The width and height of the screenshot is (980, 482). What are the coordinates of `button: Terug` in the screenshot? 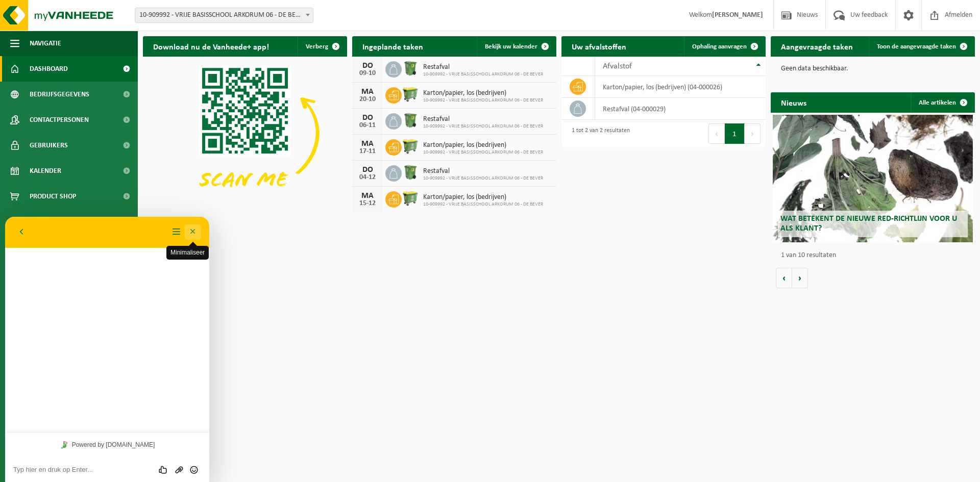 It's located at (16, 15).